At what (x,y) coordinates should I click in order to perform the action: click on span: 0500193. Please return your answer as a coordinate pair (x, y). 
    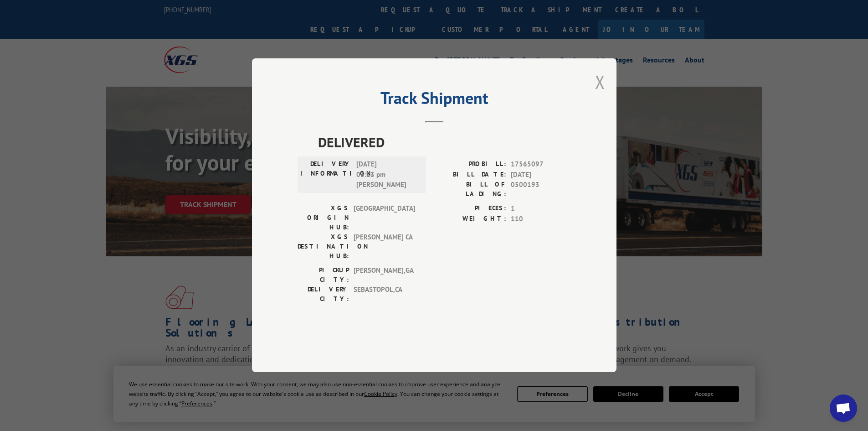
    Looking at the image, I should click on (541, 190).